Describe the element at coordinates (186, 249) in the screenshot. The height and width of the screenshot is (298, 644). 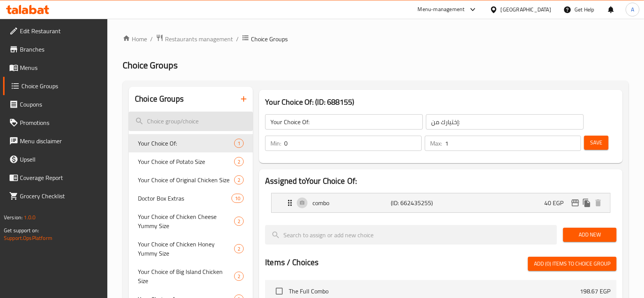
I see `span: Your Choice of Chicken Honey Yummy Size` at that location.